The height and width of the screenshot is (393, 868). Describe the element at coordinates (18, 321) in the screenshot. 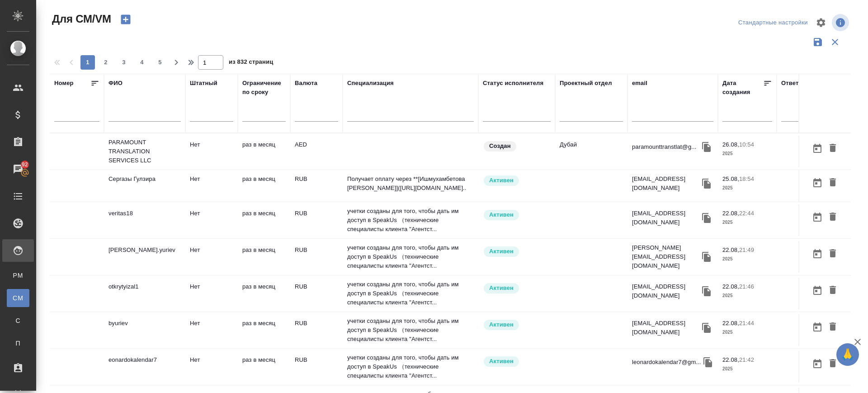

I see `span: С` at that location.